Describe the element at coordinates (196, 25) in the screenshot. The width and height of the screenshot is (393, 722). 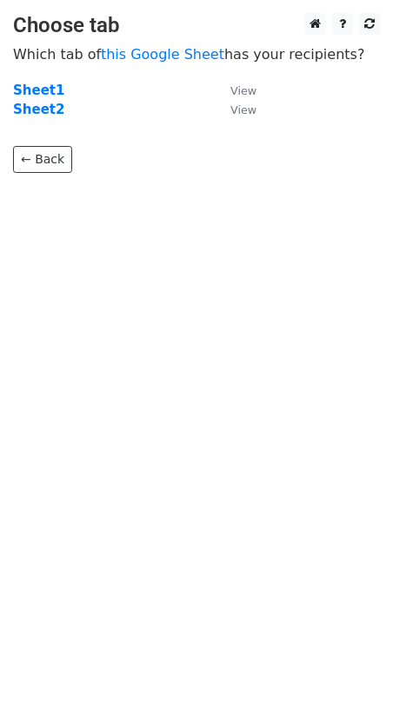
I see `h3: Choose tab` at that location.